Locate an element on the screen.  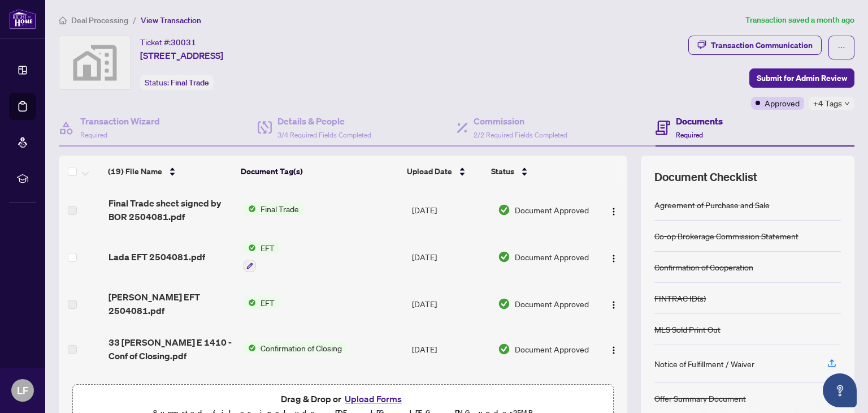
h4: Documents is located at coordinates (699, 121).